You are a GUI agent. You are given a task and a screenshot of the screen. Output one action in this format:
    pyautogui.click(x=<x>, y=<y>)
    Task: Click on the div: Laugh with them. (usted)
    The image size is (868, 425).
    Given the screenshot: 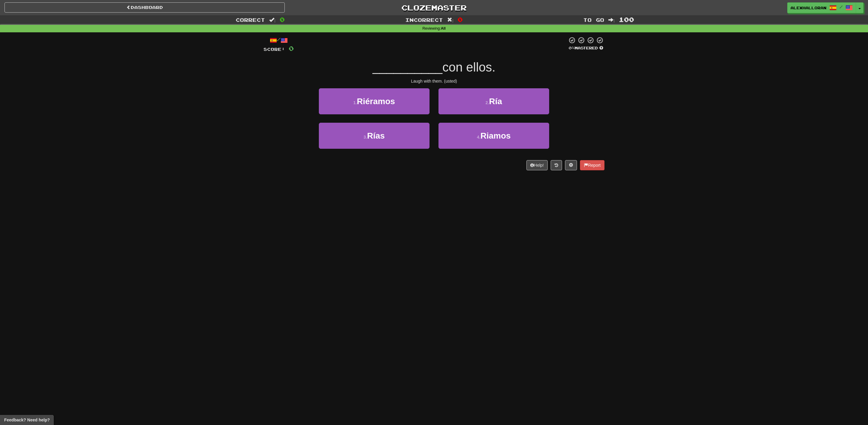 What is the action you would take?
    pyautogui.click(x=434, y=81)
    